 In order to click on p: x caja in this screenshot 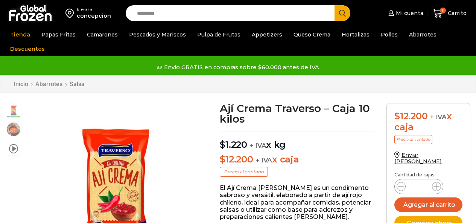, I will do `click(298, 160)`.